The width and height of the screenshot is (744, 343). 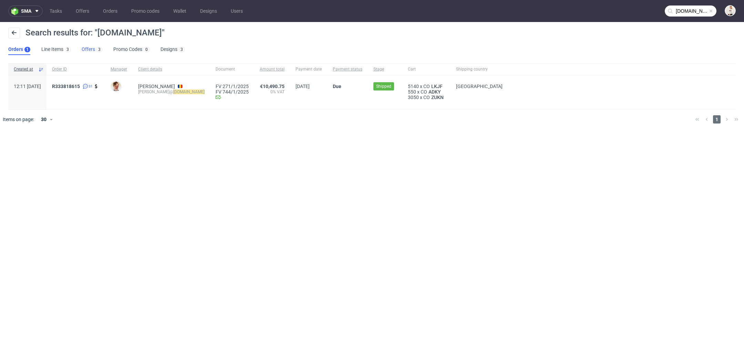 I want to click on span: sma, so click(x=26, y=11).